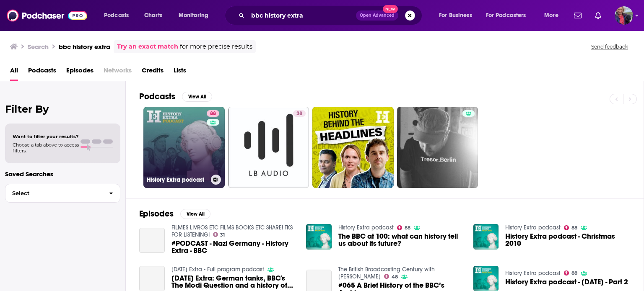 This screenshot has width=644, height=291. What do you see at coordinates (46, 137) in the screenshot?
I see `span: Want to filter your results?` at bounding box center [46, 137].